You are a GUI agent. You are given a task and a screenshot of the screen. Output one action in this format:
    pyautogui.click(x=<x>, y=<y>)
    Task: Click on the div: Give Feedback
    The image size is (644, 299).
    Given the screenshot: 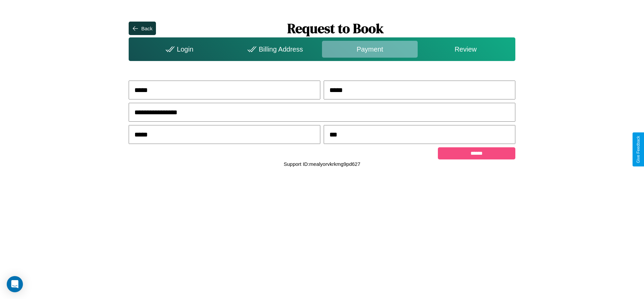 What is the action you would take?
    pyautogui.click(x=638, y=149)
    